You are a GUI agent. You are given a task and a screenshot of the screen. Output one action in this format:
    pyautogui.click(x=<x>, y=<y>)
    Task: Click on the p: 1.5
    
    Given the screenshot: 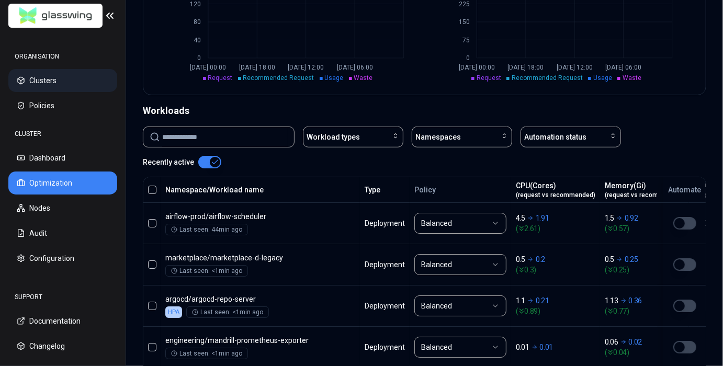 What is the action you would take?
    pyautogui.click(x=610, y=218)
    